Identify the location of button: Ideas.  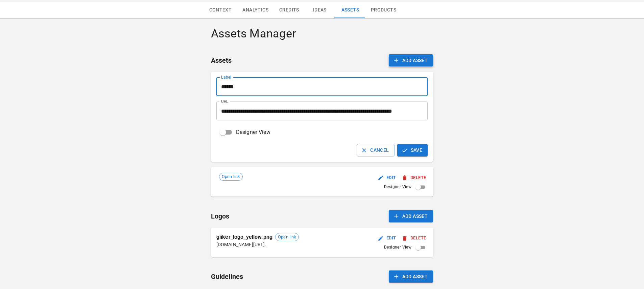
(320, 10).